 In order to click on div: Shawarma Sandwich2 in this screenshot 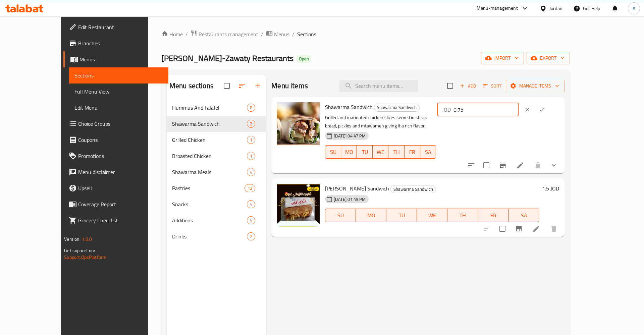, I will do `click(216, 124)`.